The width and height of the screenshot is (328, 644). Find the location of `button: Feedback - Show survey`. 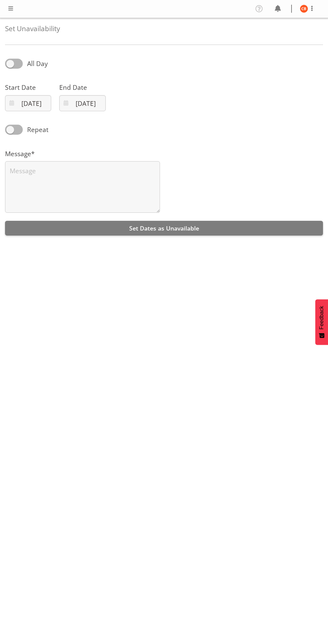

button: Feedback - Show survey is located at coordinates (322, 322).